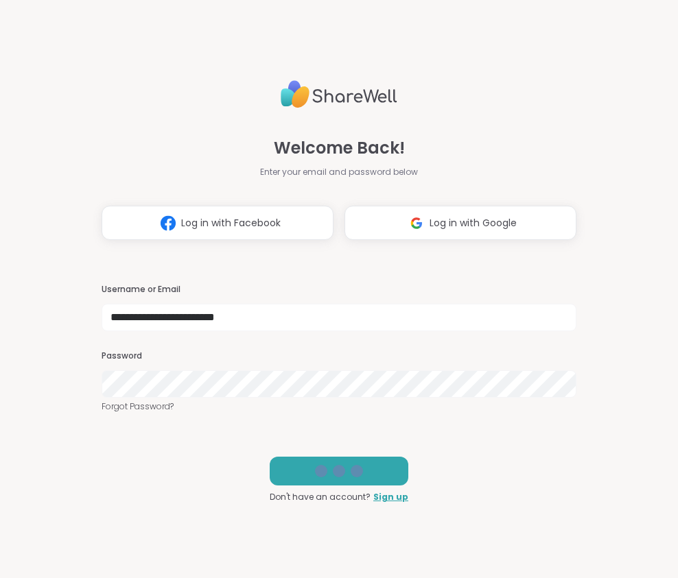  Describe the element at coordinates (339, 148) in the screenshot. I see `span: Welcome Back!` at that location.